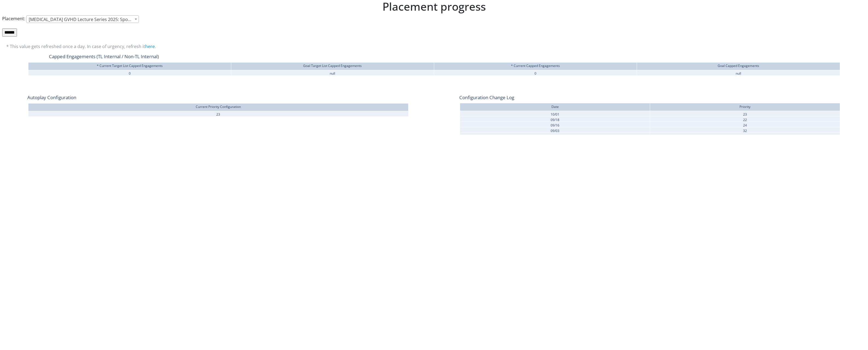 This screenshot has height=350, width=868. What do you see at coordinates (555, 120) in the screenshot?
I see `text: 09/18` at bounding box center [555, 120].